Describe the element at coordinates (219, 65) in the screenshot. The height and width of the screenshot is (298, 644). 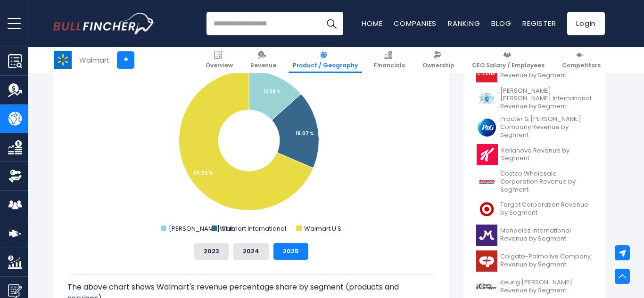
I see `span: Overview` at that location.